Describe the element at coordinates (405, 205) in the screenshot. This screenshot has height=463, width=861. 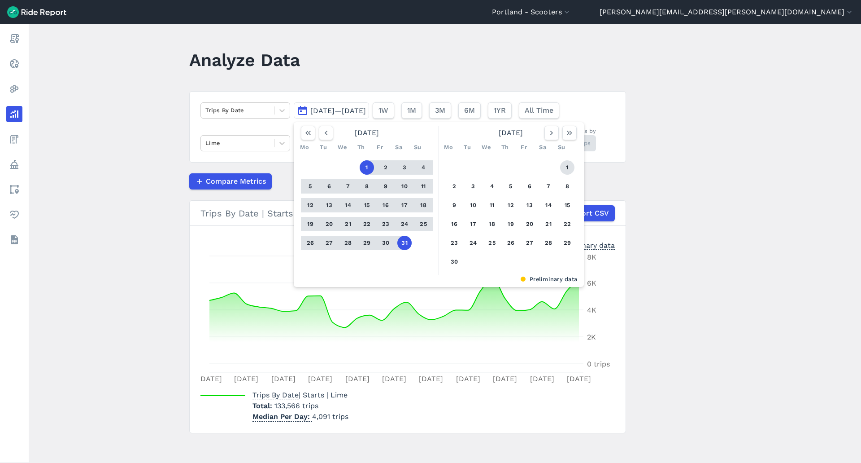
I see `button: 17` at that location.